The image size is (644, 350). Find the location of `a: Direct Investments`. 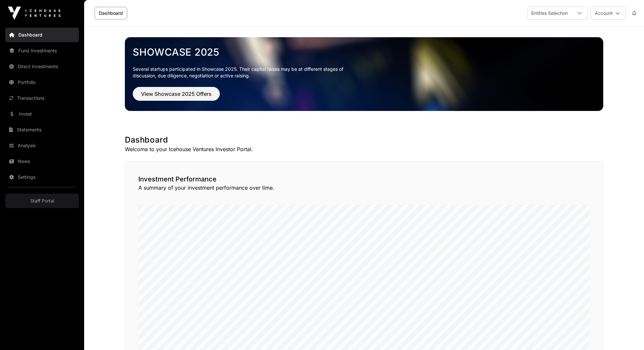

a: Direct Investments is located at coordinates (42, 66).